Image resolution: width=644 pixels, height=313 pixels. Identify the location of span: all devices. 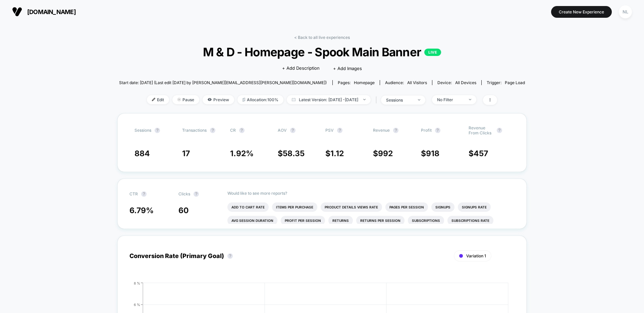
(466, 83).